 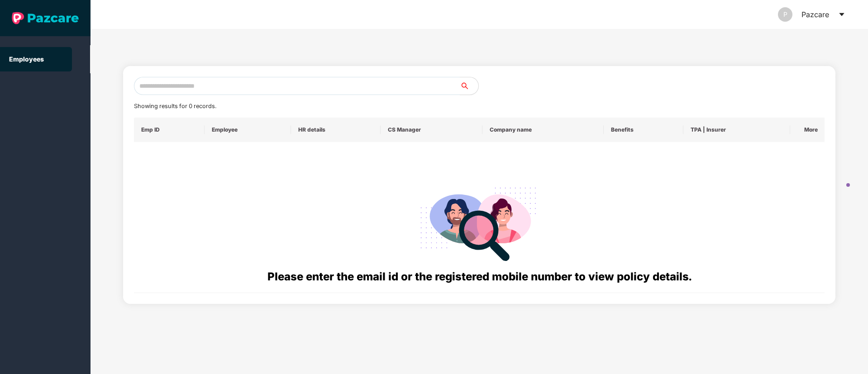 What do you see at coordinates (807, 130) in the screenshot?
I see `th: More` at bounding box center [807, 130].